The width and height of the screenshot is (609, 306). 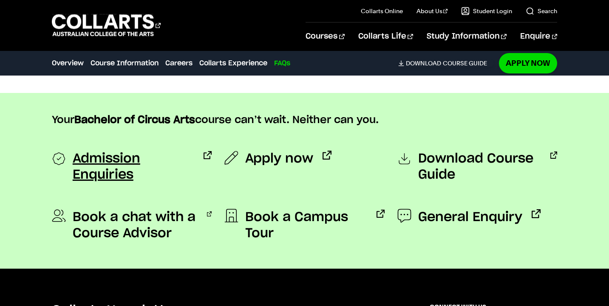 I want to click on div: Go to homepage, so click(x=106, y=25).